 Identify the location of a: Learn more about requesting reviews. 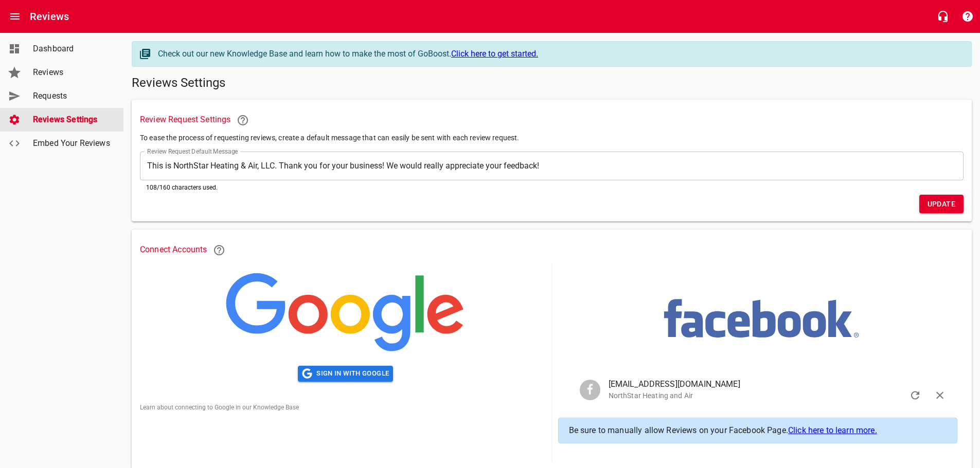
(242, 121).